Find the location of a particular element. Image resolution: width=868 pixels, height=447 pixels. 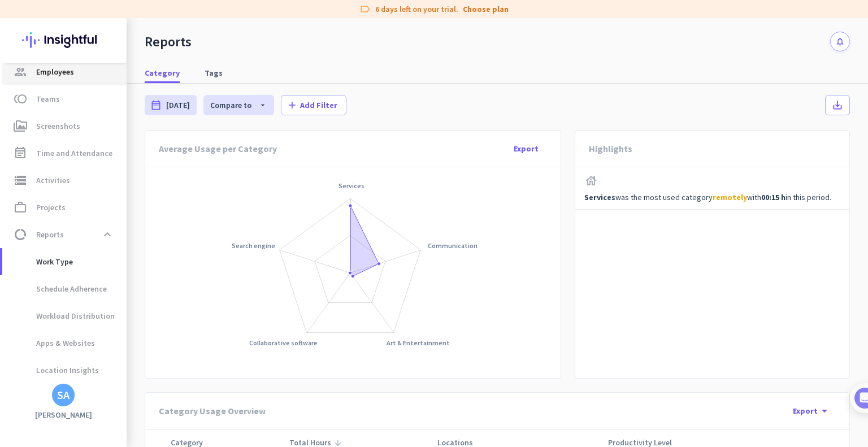

p: 1 of 4 done is located at coordinates (34, 72).